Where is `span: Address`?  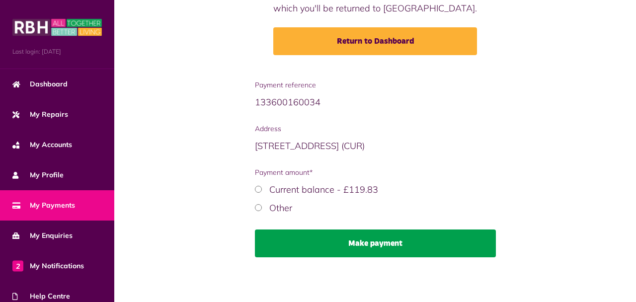 span: Address is located at coordinates (375, 129).